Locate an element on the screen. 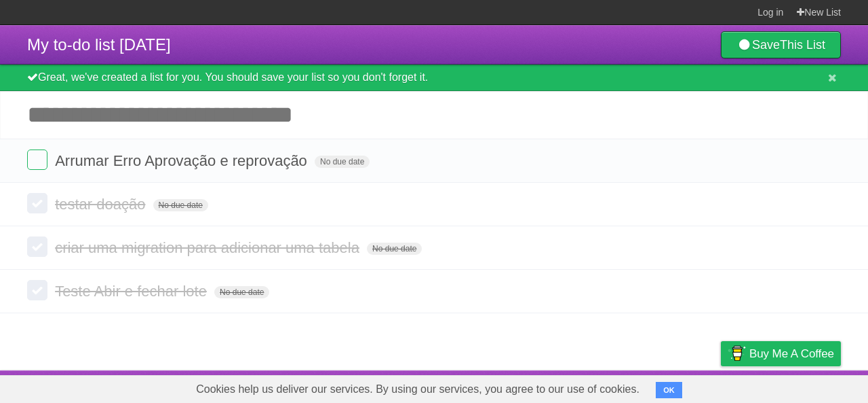 Image resolution: width=868 pixels, height=403 pixels. a: About is located at coordinates (555, 386).